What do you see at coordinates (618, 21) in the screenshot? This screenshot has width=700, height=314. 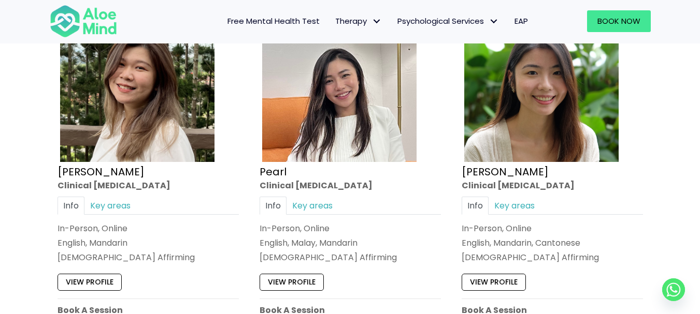 I see `span: Book Now` at bounding box center [618, 21].